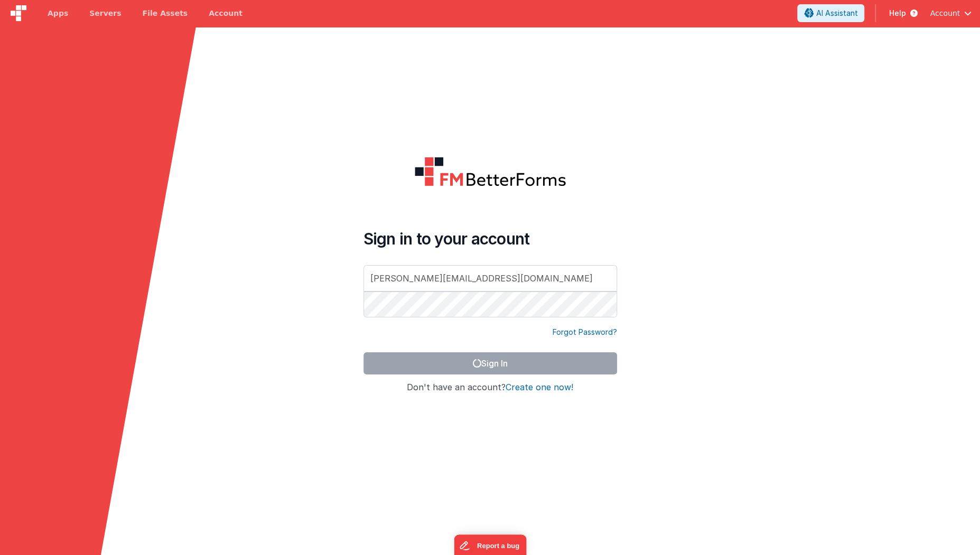  Describe the element at coordinates (897, 13) in the screenshot. I see `span: Help` at that location.